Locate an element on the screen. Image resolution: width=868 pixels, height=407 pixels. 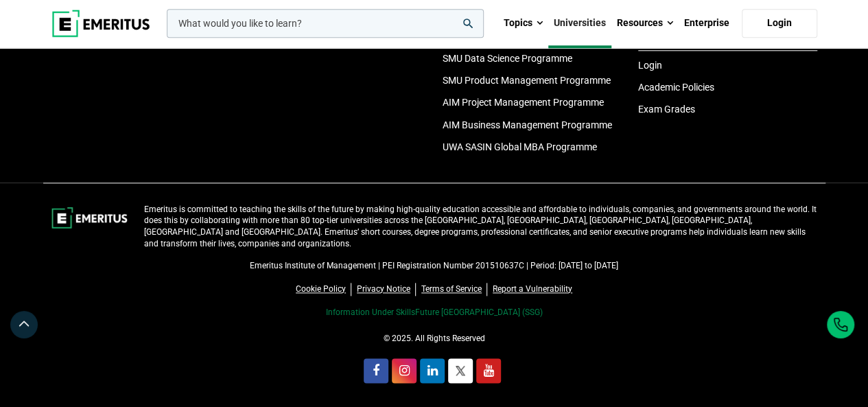
img: twitter is located at coordinates (460, 371).